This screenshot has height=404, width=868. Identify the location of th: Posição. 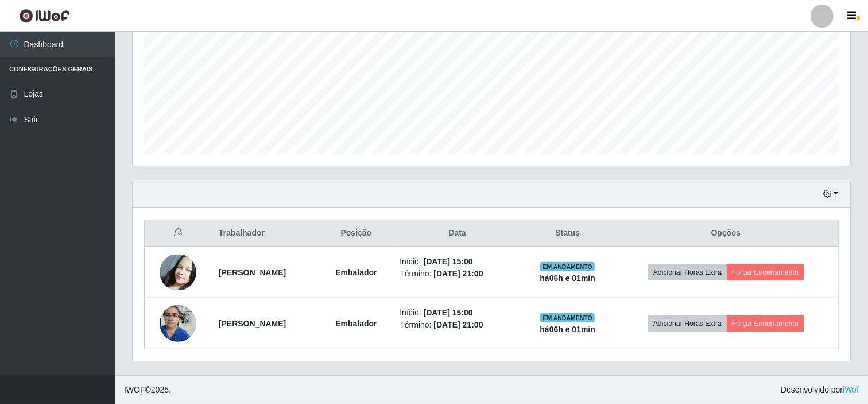
(356, 233).